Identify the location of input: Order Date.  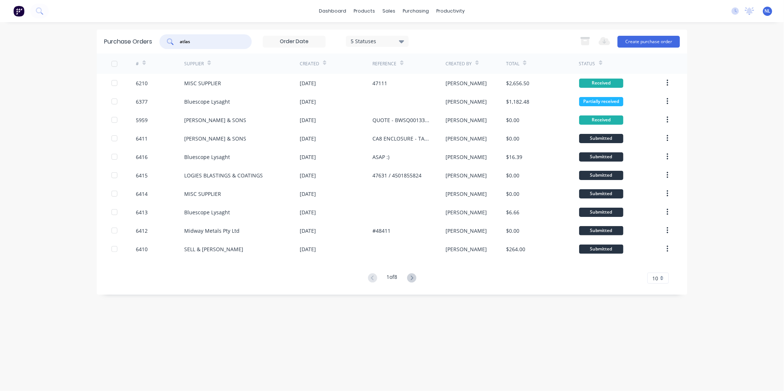
(294, 42).